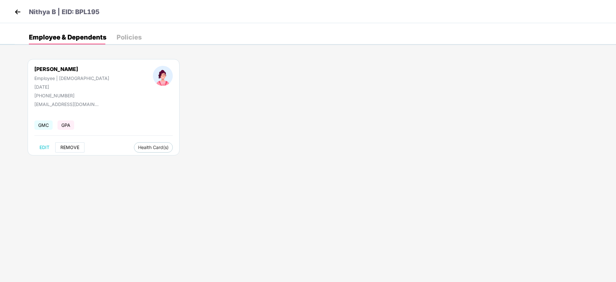 This screenshot has height=282, width=616. I want to click on span: GPA, so click(66, 125).